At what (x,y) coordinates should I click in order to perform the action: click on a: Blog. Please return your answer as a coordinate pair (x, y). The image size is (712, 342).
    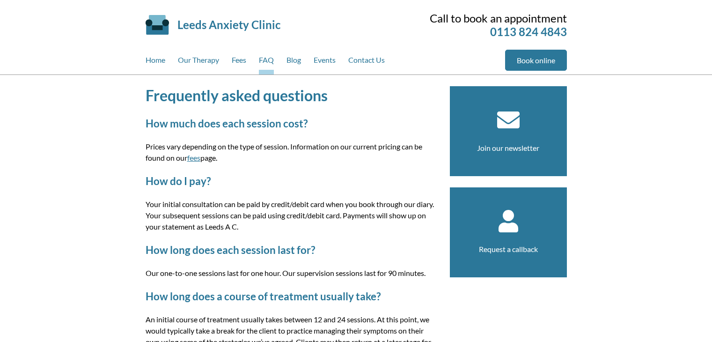
    Looking at the image, I should click on (294, 62).